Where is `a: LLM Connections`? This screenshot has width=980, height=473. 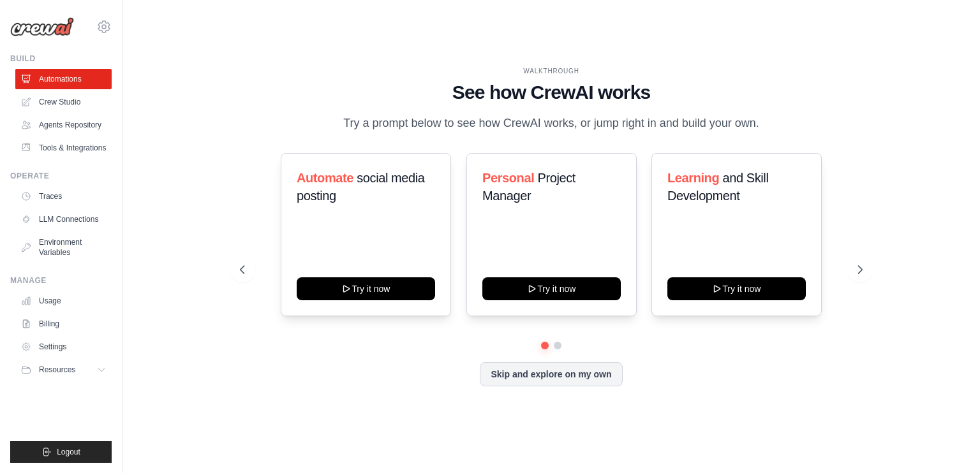 a: LLM Connections is located at coordinates (64, 219).